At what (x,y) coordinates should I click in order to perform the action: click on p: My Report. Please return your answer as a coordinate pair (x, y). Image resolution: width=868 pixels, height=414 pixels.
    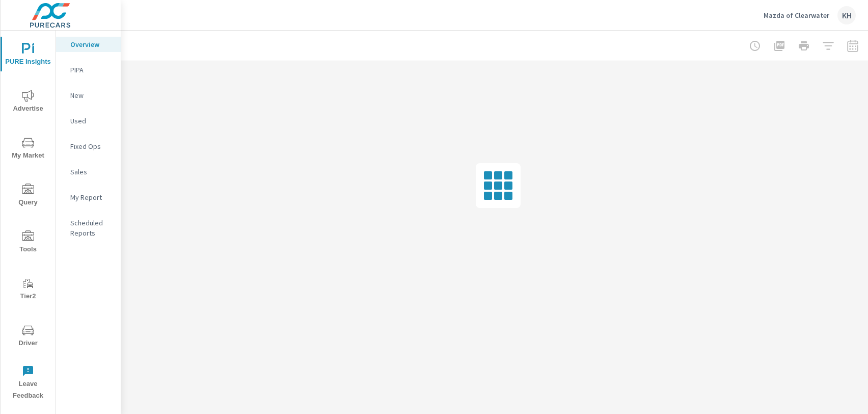
    Looking at the image, I should click on (91, 197).